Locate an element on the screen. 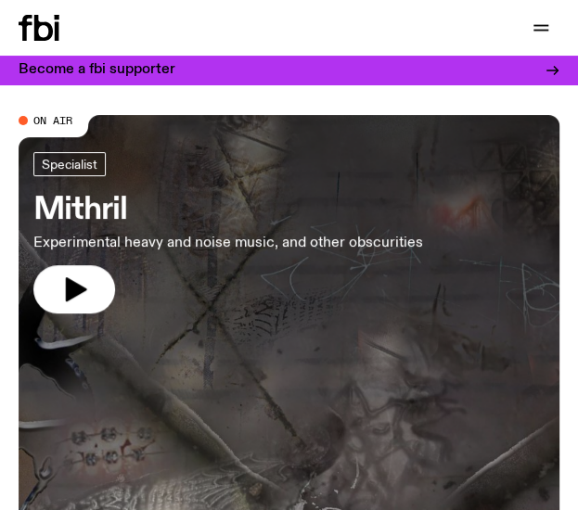 This screenshot has height=510, width=578. h3: Mithril is located at coordinates (228, 210).